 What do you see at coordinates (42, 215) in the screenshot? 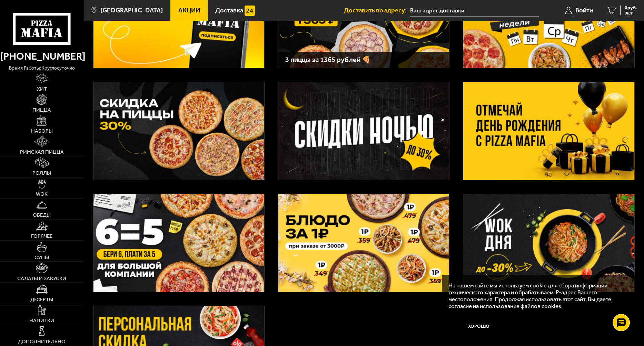
I see `span: Обеды` at bounding box center [42, 215].